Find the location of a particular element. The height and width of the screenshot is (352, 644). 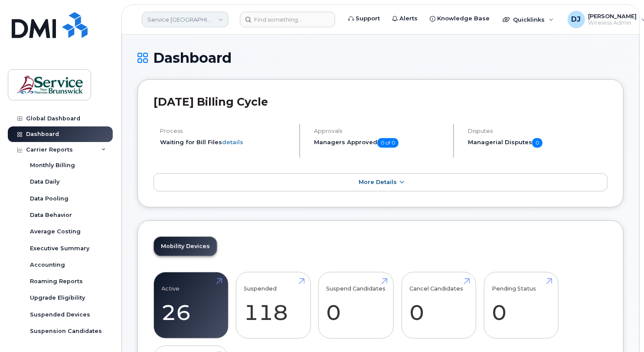

a: details is located at coordinates (233, 142).